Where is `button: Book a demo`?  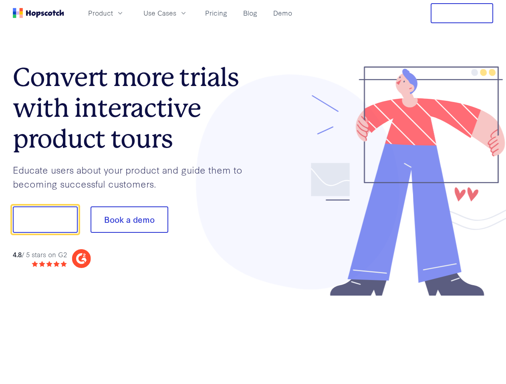 button: Book a demo is located at coordinates (129, 220).